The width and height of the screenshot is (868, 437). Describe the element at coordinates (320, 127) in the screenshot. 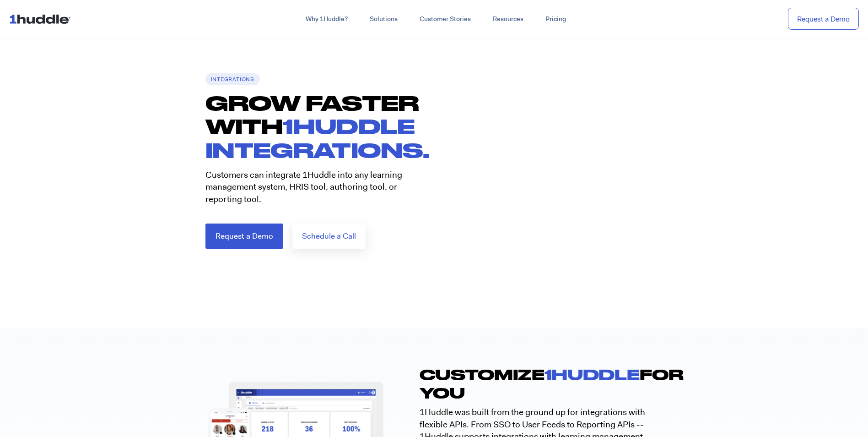

I see `h1: GROW FASTER WITH` at that location.